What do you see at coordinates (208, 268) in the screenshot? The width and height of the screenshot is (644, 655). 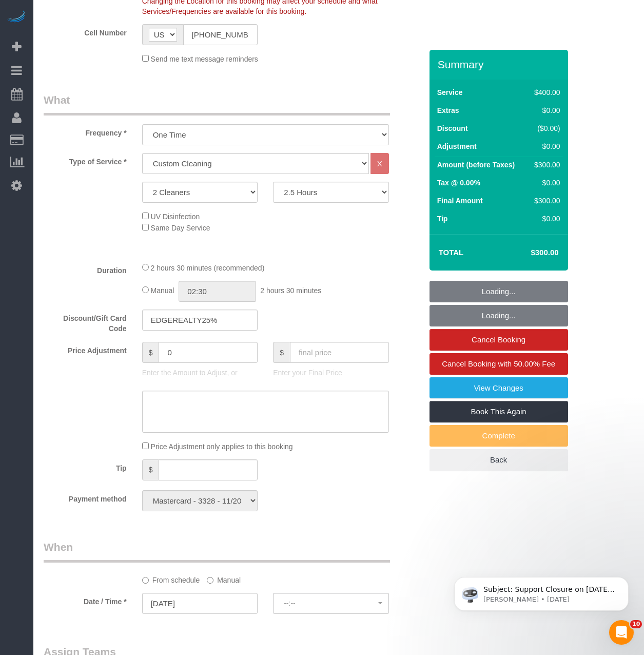 I see `span: 2 hours 30 minutes (recommended)` at bounding box center [208, 268].